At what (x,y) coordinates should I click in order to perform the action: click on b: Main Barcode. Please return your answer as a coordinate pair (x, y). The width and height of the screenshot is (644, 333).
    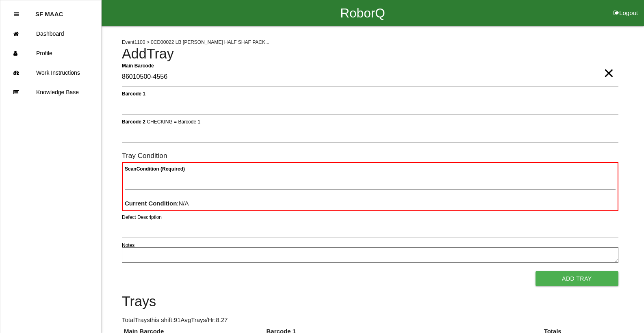
    Looking at the image, I should click on (138, 65).